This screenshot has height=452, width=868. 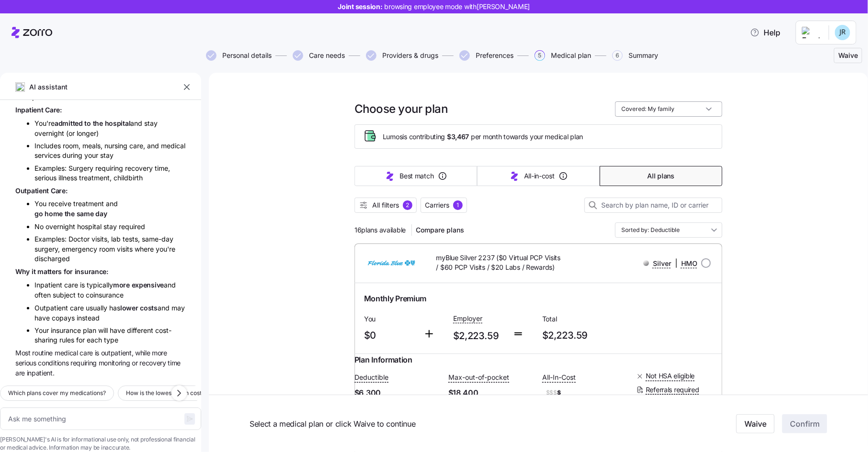 I want to click on span: Joint session:, so click(x=434, y=7).